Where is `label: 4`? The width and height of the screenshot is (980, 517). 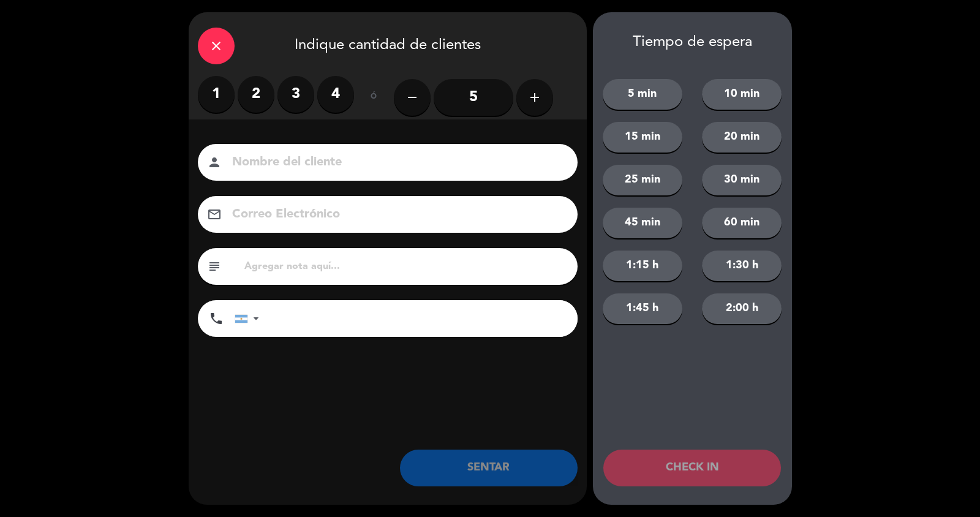
label: 4 is located at coordinates (336, 94).